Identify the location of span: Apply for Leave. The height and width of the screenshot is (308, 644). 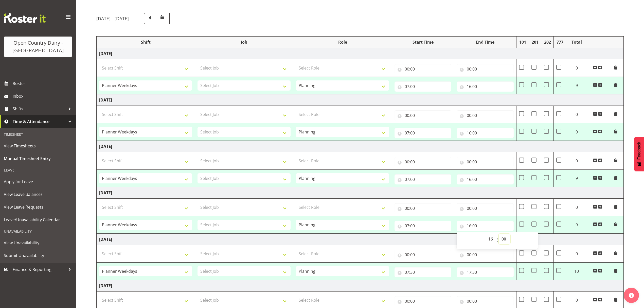
(38, 181).